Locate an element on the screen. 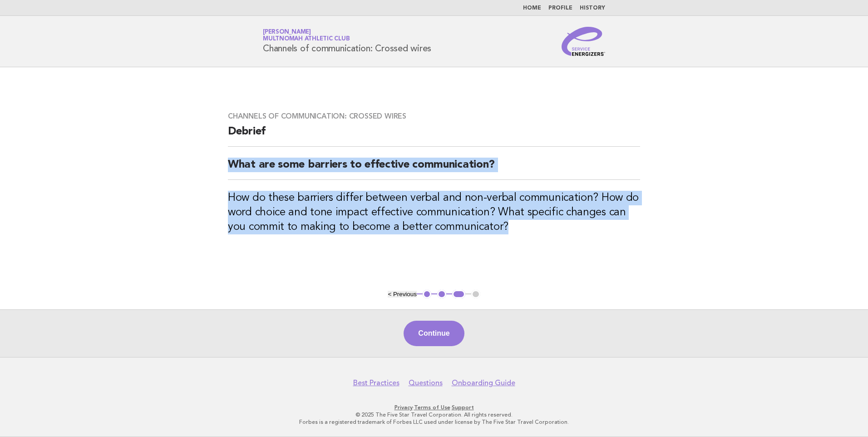  a: Home is located at coordinates (532, 8).